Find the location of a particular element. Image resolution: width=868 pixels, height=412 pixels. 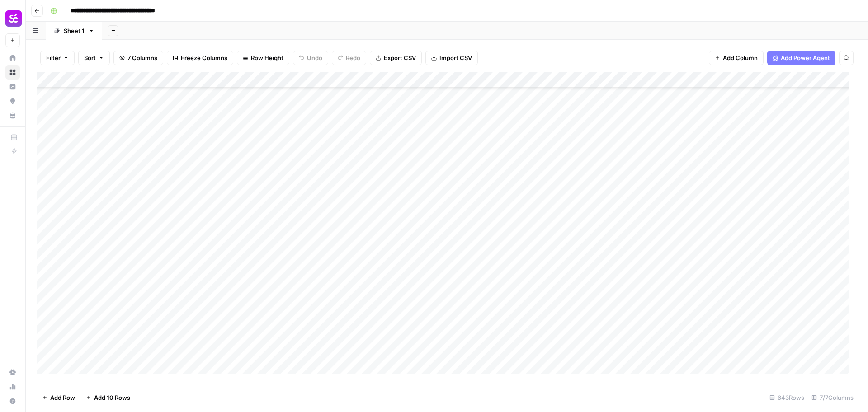

span: Undo is located at coordinates (315, 58).